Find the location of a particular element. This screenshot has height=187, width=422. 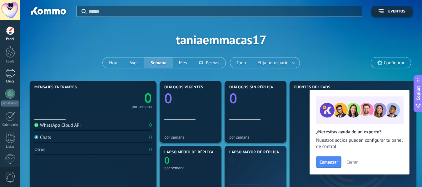

button: Fechas is located at coordinates (209, 63).